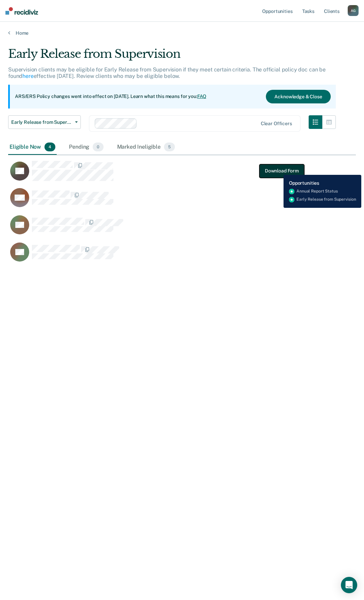  Describe the element at coordinates (160, 256) in the screenshot. I see `div: CaseloadOpportunityCell-03662518` at that location.